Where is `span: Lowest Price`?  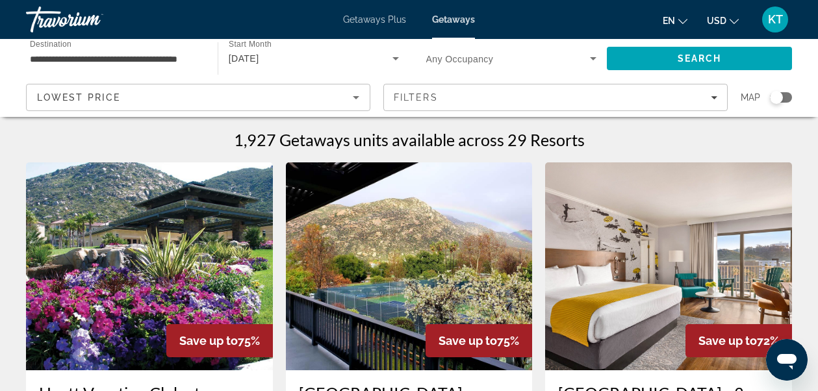
span: Lowest Price is located at coordinates (79, 98).